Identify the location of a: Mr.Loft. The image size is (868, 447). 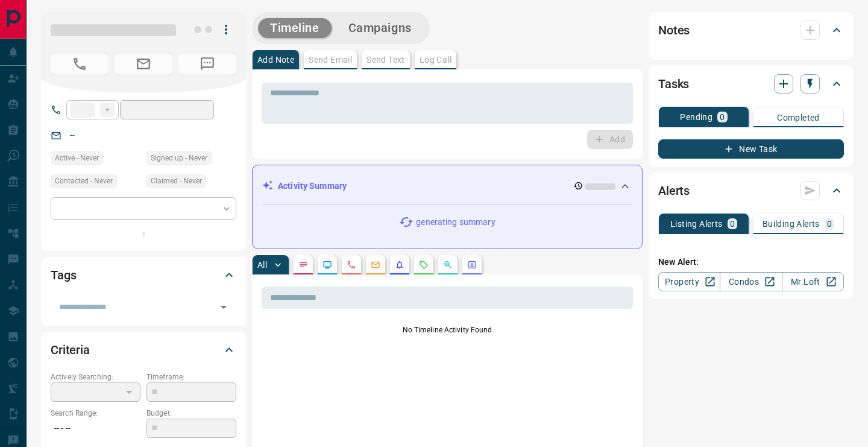
(813, 282).